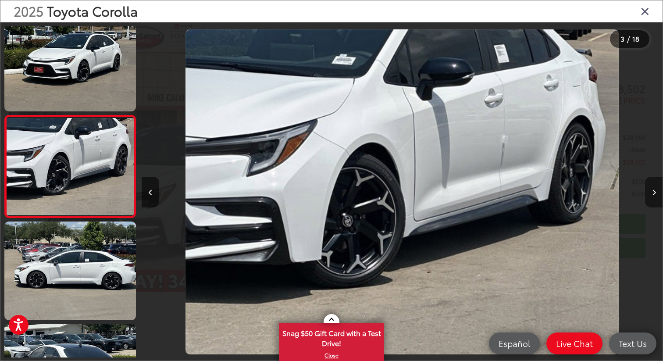 The height and width of the screenshot is (361, 663). I want to click on span: Live Chat, so click(575, 343).